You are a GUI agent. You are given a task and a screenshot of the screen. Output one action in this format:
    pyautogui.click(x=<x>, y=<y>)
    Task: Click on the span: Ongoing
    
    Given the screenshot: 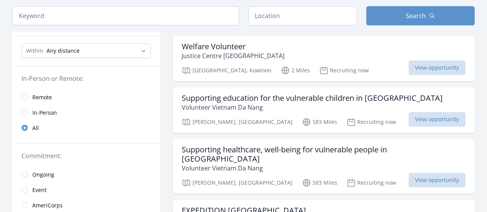 What is the action you would take?
    pyautogui.click(x=43, y=175)
    